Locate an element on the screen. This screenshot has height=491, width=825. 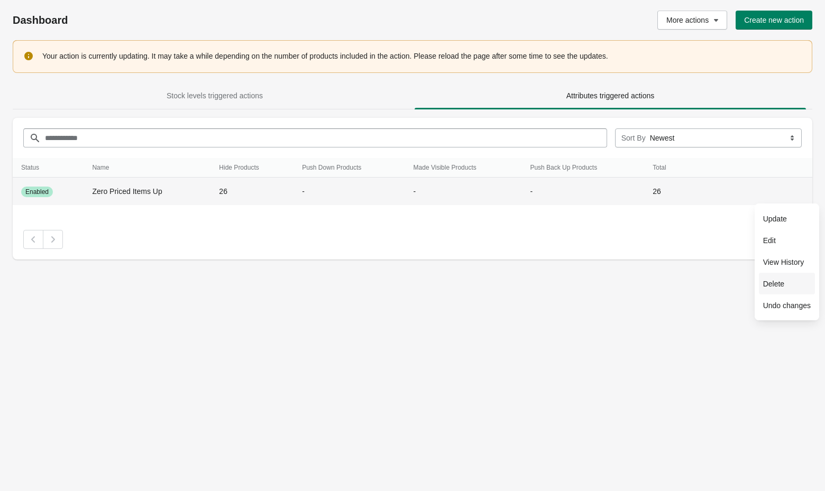
span: Edit is located at coordinates (787, 241).